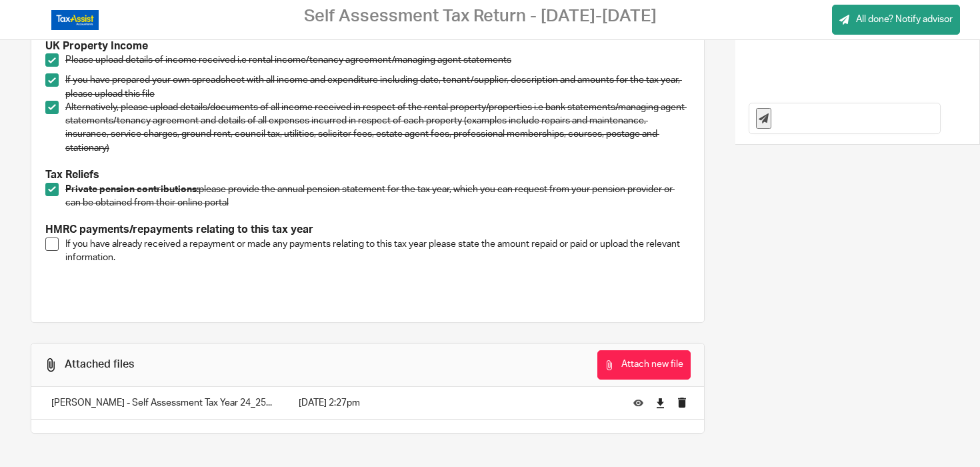 Image resolution: width=980 pixels, height=467 pixels. What do you see at coordinates (377, 196) in the screenshot?
I see `p: please provide the annual pension statement for the tax year, which you can request from your pen...` at bounding box center [377, 196].